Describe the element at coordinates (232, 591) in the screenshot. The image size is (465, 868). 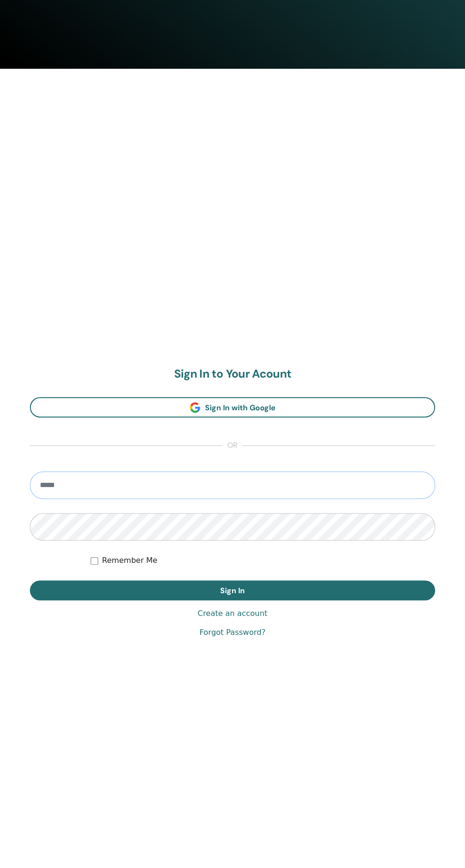
I see `span: Sign In` at that location.